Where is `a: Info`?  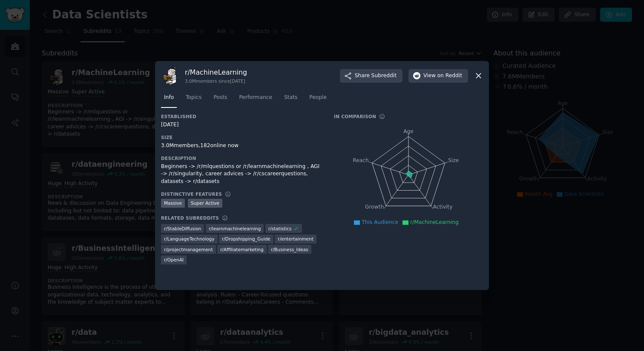
a: Info is located at coordinates (168, 99).